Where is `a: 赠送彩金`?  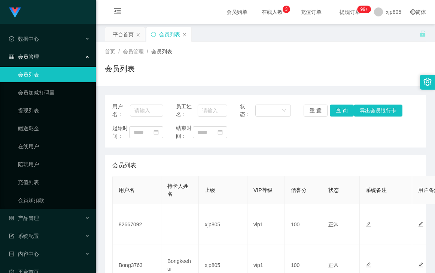 a: 赠送彩金 is located at coordinates (54, 129).